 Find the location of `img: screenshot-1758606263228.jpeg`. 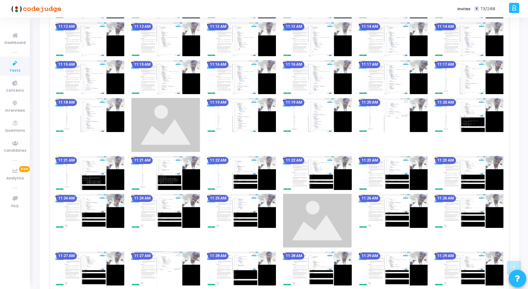

img: screenshot-1758606263228.jpeg is located at coordinates (393, 39).